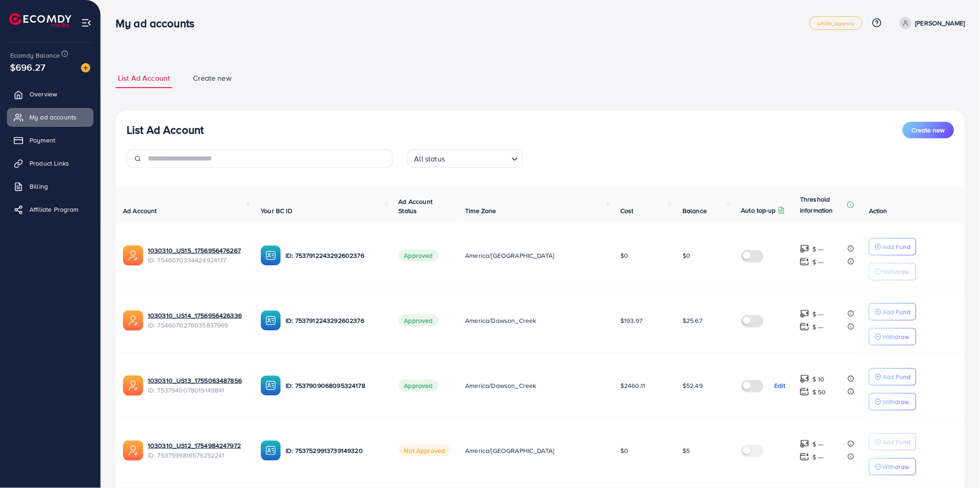 The width and height of the screenshot is (980, 488). What do you see at coordinates (197, 319) in the screenshot?
I see `div: <span class='underline'>1030310_US14_1756956426336</span></br>7546070276035837969` at bounding box center [197, 319].